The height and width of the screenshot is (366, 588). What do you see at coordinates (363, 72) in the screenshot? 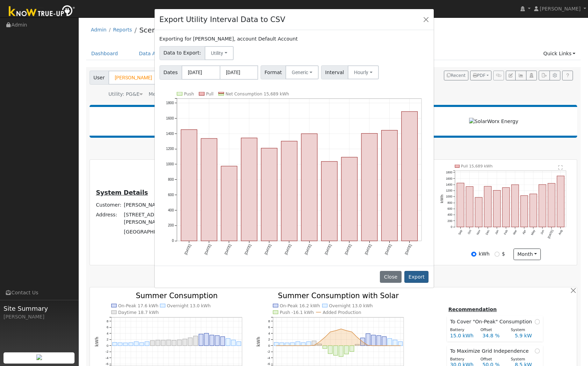
I see `button: Hourly` at bounding box center [363, 72].